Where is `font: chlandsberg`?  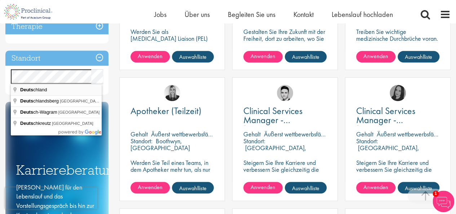
font: chlandsberg is located at coordinates (46, 101).